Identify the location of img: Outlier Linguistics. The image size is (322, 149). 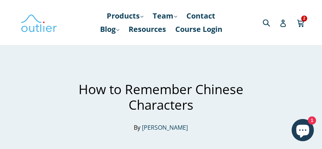
(39, 23).